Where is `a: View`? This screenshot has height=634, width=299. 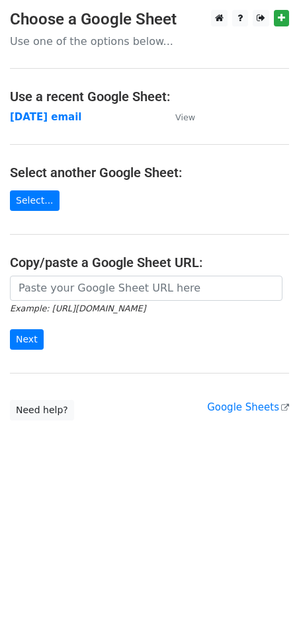 a: View is located at coordinates (179, 117).